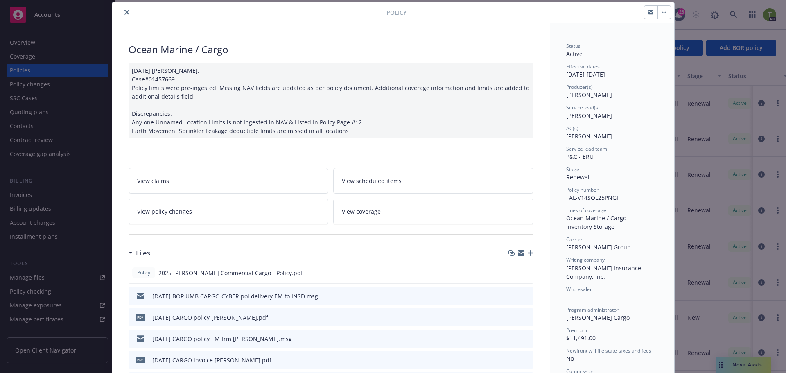 The width and height of the screenshot is (786, 373). Describe the element at coordinates (583, 107) in the screenshot. I see `span: Service lead(s)` at that location.